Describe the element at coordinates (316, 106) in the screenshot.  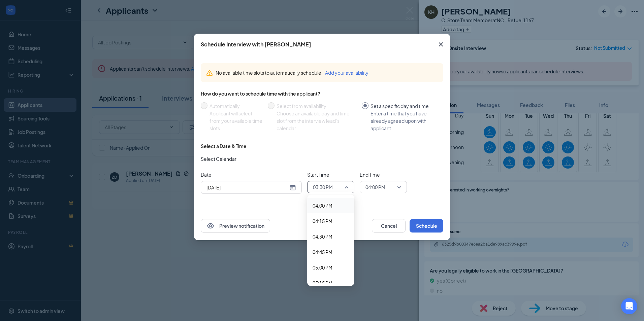
I see `div: Select from availability` at that location.